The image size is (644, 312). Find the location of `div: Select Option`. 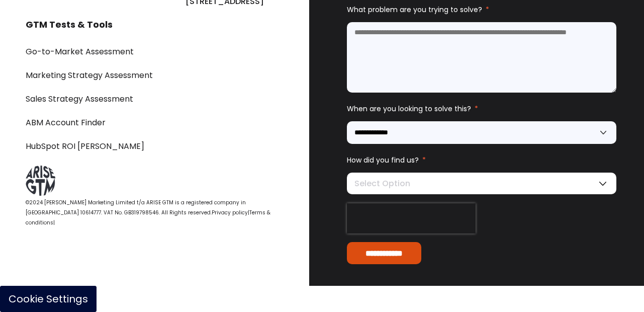

div: Select Option is located at coordinates (482, 183).